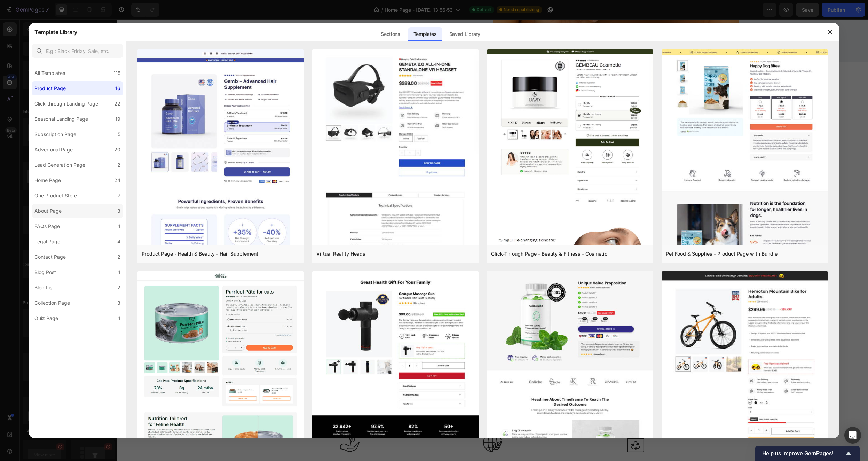 This screenshot has height=461, width=868. Describe the element at coordinates (46, 318) in the screenshot. I see `div: Quiz Page` at that location.